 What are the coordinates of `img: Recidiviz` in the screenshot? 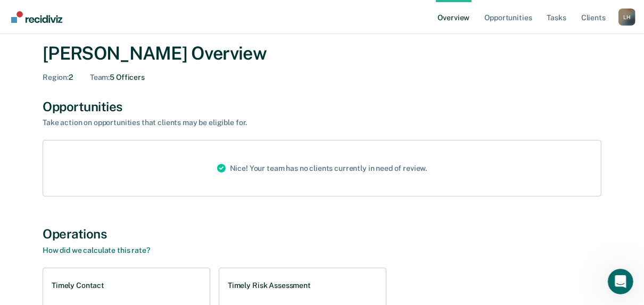 It's located at (37, 17).